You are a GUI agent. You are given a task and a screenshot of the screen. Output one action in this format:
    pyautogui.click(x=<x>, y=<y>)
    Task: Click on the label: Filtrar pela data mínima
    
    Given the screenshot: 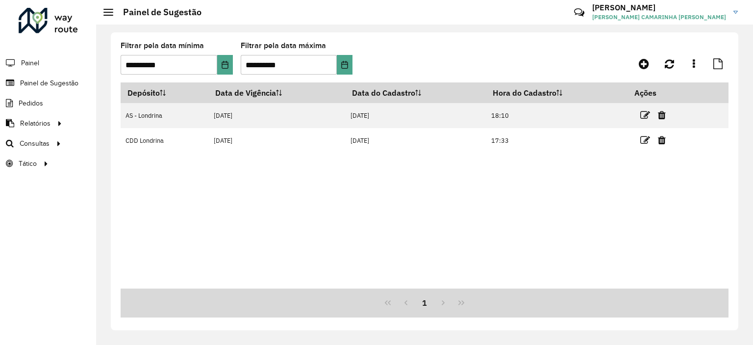 What is the action you would take?
    pyautogui.click(x=162, y=46)
    